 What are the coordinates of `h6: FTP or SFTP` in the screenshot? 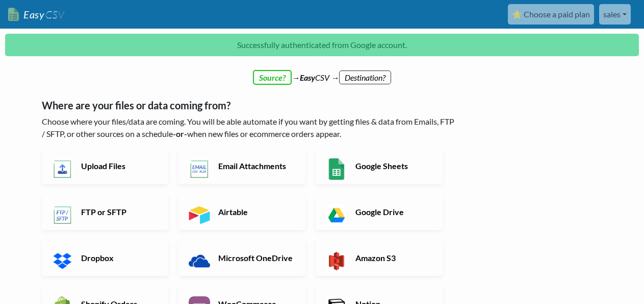 It's located at (118, 212).